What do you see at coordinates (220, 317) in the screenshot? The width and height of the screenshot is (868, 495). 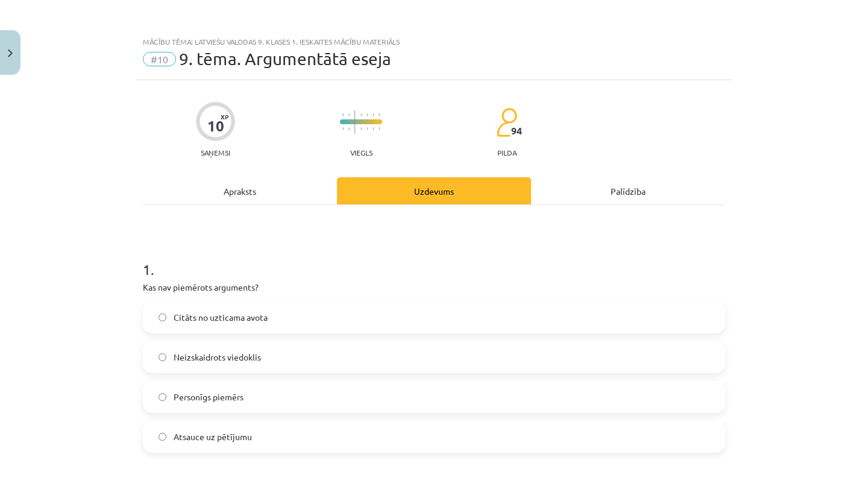 I see `span: Citāts no uzticama avota` at bounding box center [220, 317].